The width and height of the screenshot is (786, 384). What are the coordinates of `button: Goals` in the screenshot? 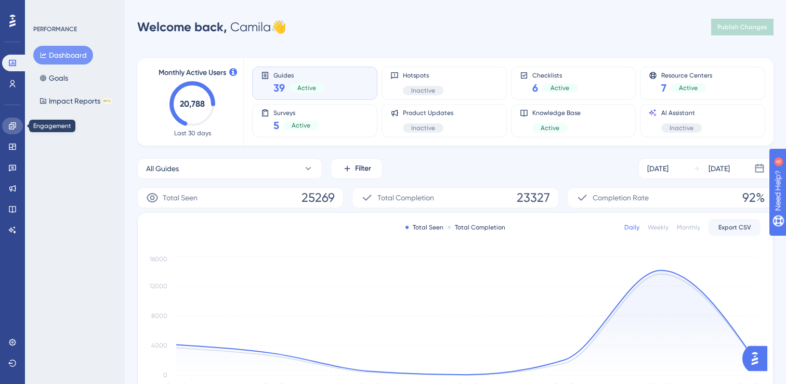 It's located at (54, 78).